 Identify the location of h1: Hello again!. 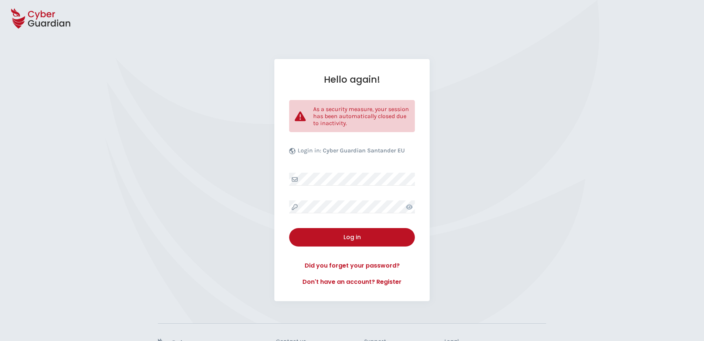
(352, 79).